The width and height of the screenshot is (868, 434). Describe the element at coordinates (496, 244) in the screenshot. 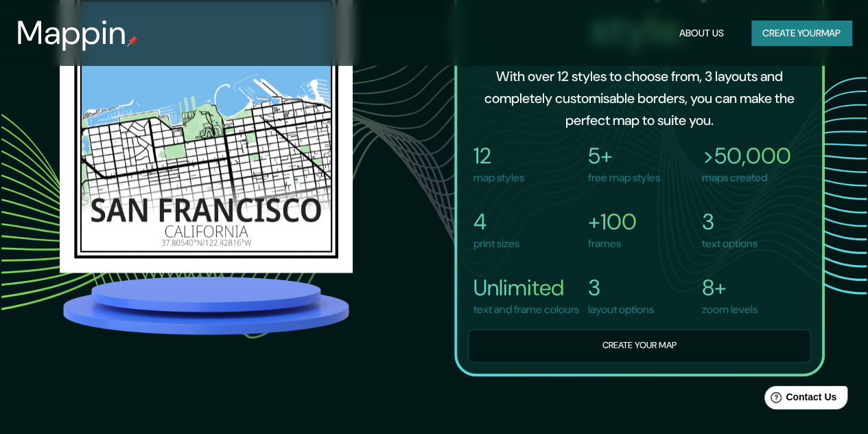

I see `p: print sizes` at that location.